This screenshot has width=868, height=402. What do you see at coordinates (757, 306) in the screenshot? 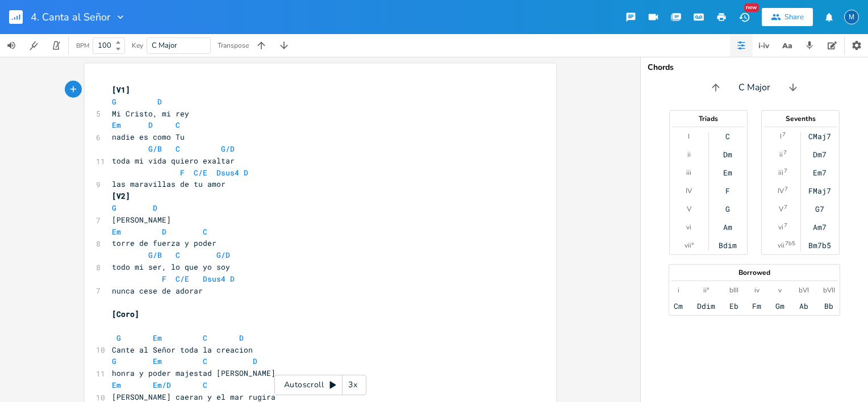
I see `div: Fm` at bounding box center [757, 306].